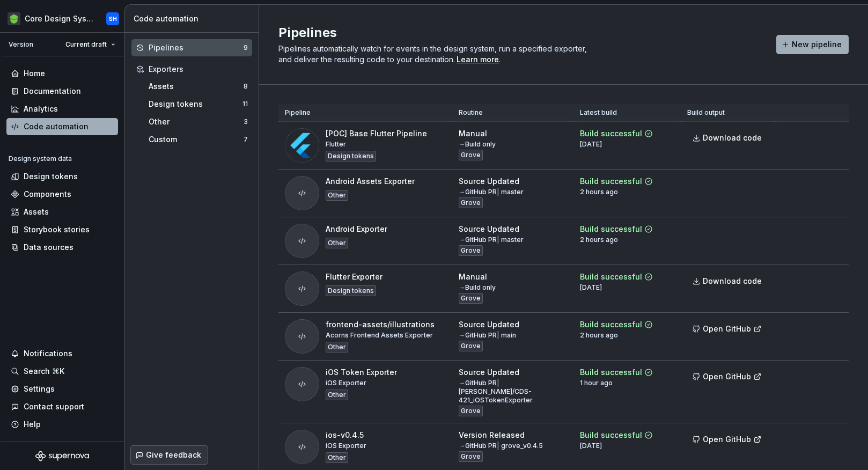 The height and width of the screenshot is (470, 868). Describe the element at coordinates (62, 195) in the screenshot. I see `a: Components` at that location.